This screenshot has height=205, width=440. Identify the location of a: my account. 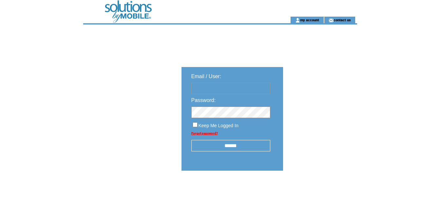
(310, 20).